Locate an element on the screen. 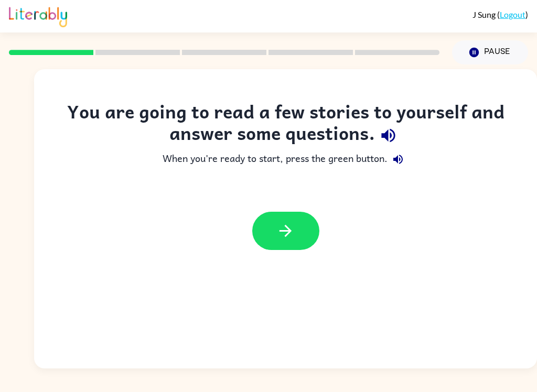 This screenshot has width=537, height=392. a: Logout is located at coordinates (512, 14).